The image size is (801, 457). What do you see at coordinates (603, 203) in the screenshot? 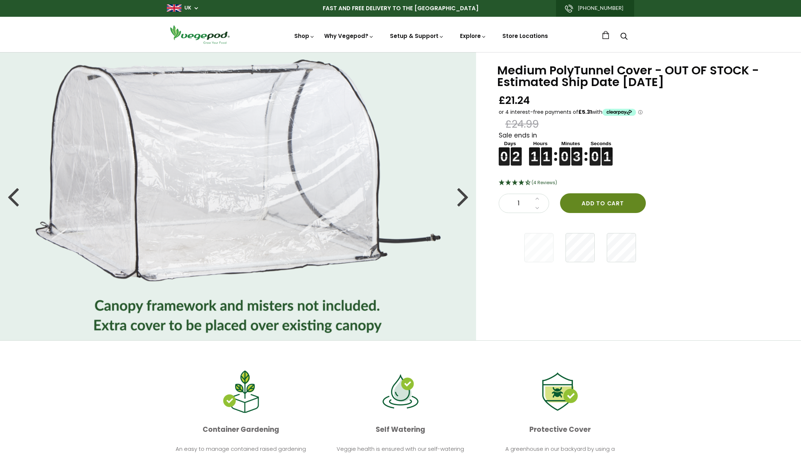
I see `button: Add to cart` at bounding box center [603, 203].